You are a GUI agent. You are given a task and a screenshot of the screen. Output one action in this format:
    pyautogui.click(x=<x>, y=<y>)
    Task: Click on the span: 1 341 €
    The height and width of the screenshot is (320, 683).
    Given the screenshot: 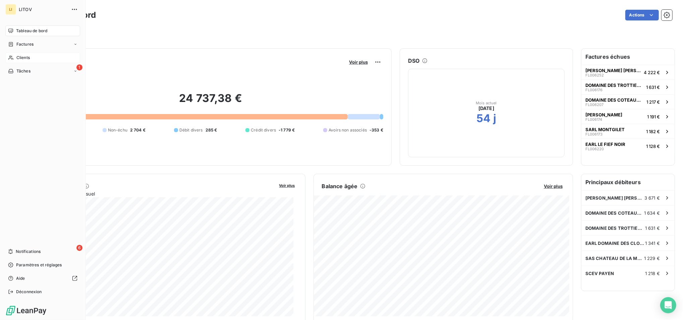 What is the action you would take?
    pyautogui.click(x=652, y=243)
    